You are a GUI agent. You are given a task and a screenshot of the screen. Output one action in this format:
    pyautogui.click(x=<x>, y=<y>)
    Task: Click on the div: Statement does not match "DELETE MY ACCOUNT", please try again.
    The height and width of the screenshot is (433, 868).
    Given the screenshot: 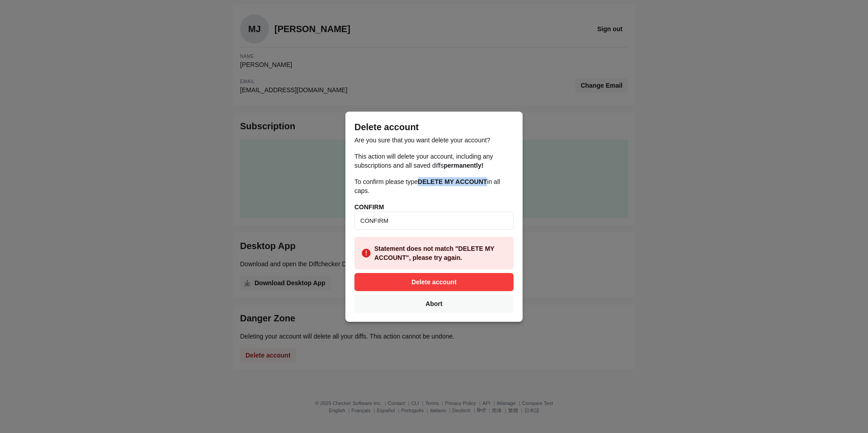 What is the action you would take?
    pyautogui.click(x=441, y=253)
    